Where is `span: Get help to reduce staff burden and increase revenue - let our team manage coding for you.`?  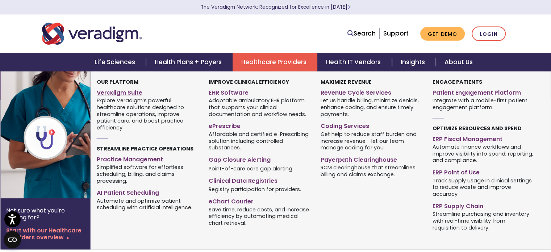
span: Get help to reduce staff burden and increase revenue - let our team manage coding for you. is located at coordinates (371, 140).